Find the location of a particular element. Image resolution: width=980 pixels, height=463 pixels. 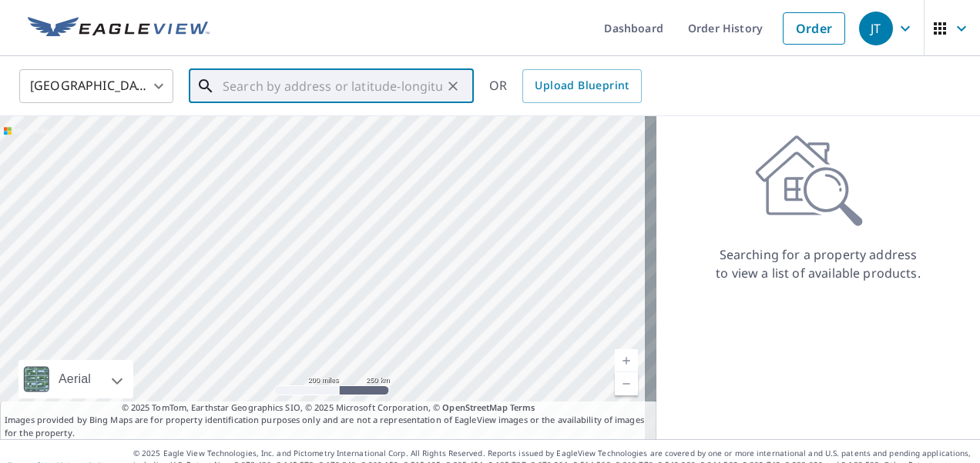

div: OR is located at coordinates (566, 86).